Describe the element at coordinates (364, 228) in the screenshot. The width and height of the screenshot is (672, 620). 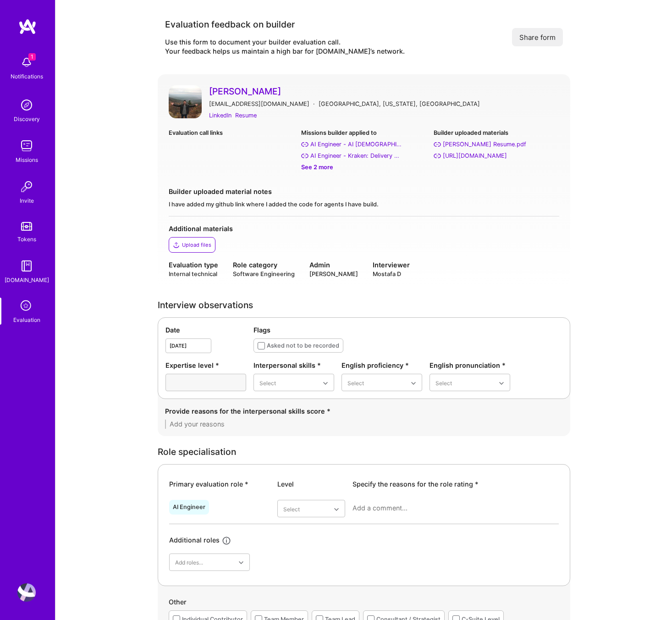
I see `div: Additional materials` at that location.